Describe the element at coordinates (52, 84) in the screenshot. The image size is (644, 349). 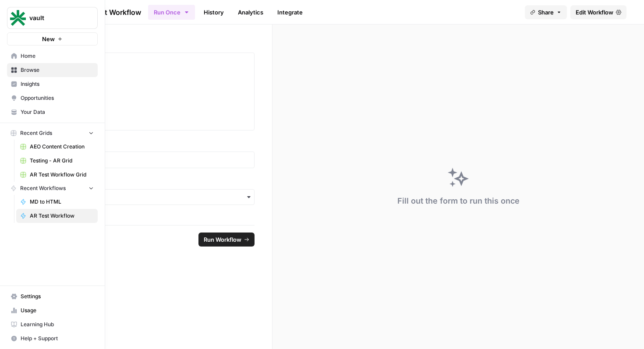
I see `a: Insights` at that location.